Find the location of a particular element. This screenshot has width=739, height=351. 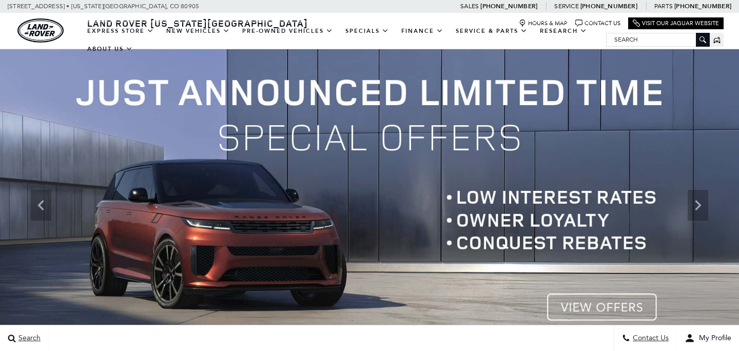

button: Open user profile menu is located at coordinates (708, 338).